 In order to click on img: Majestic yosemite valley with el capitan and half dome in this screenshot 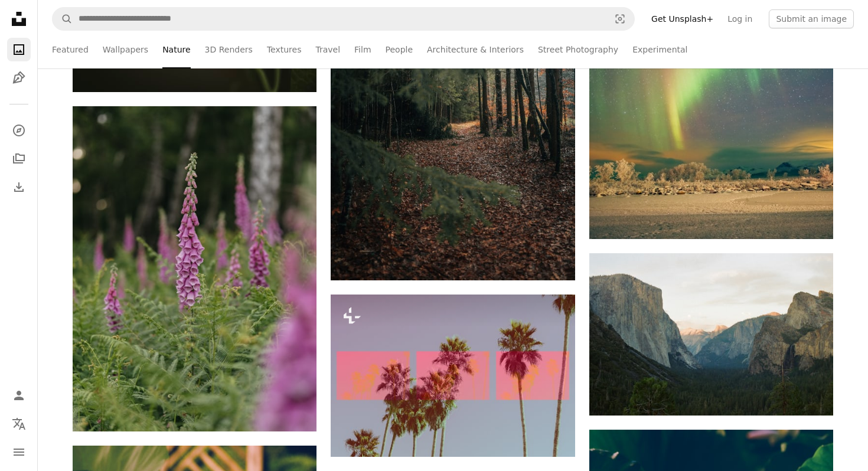, I will do `click(712, 334)`.